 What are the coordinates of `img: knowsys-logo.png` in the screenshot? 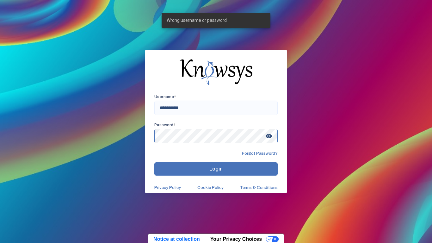 It's located at (216, 72).